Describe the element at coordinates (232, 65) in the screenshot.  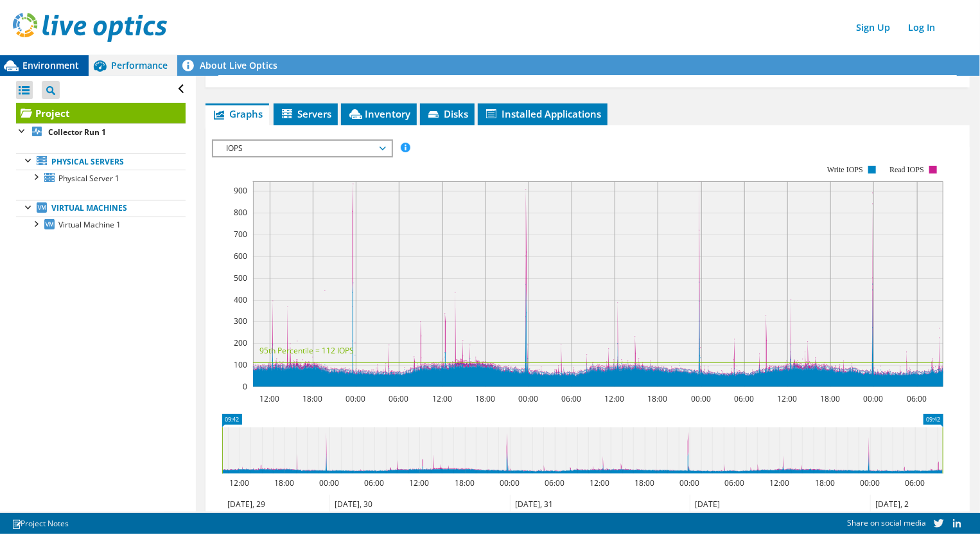
I see `a: About Live Optics` at that location.